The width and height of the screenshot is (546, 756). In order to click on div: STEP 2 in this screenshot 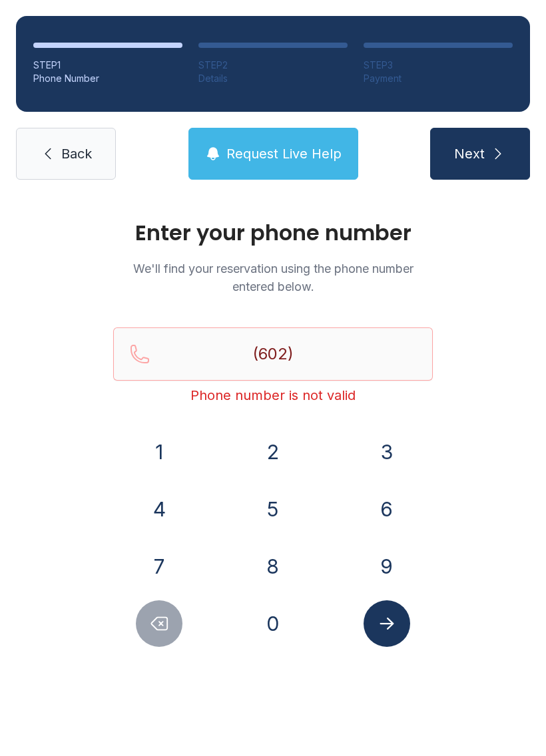, I will do `click(273, 65)`.